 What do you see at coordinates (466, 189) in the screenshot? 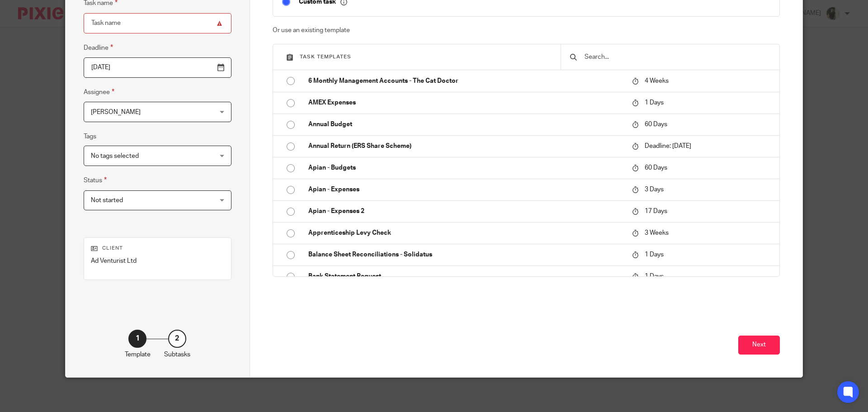
I see `p: Apian - Expenses` at bounding box center [466, 189].